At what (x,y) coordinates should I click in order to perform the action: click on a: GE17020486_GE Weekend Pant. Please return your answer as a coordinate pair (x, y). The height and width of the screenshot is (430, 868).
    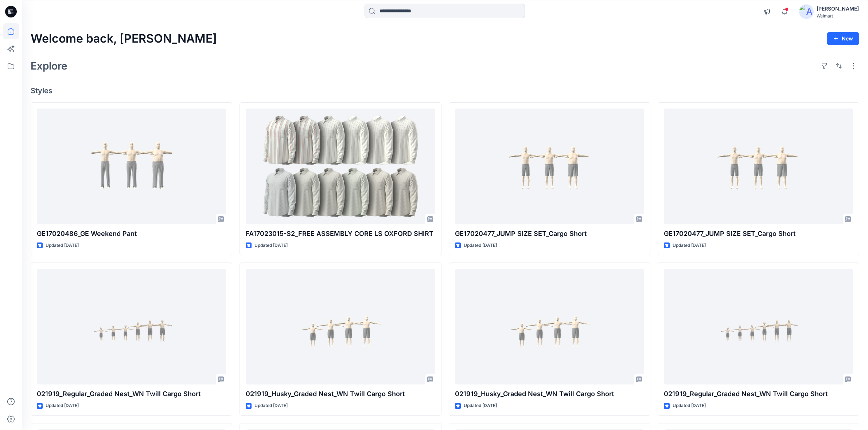
    Looking at the image, I should click on (131, 166).